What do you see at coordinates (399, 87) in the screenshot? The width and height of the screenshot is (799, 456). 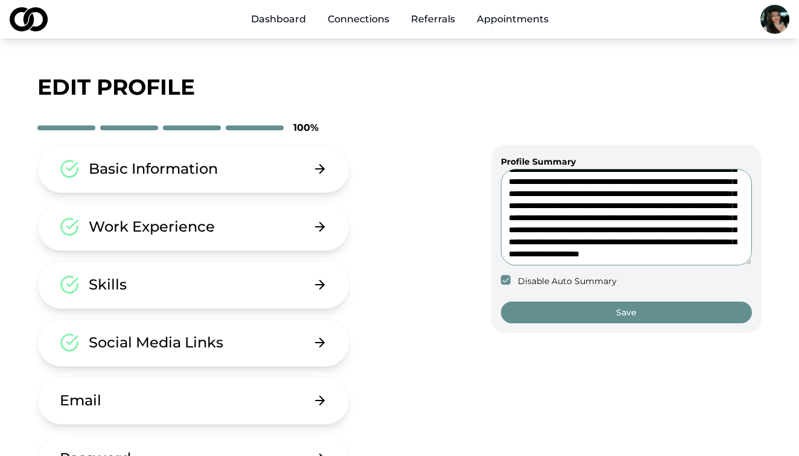 I see `div: edit profile` at bounding box center [399, 87].